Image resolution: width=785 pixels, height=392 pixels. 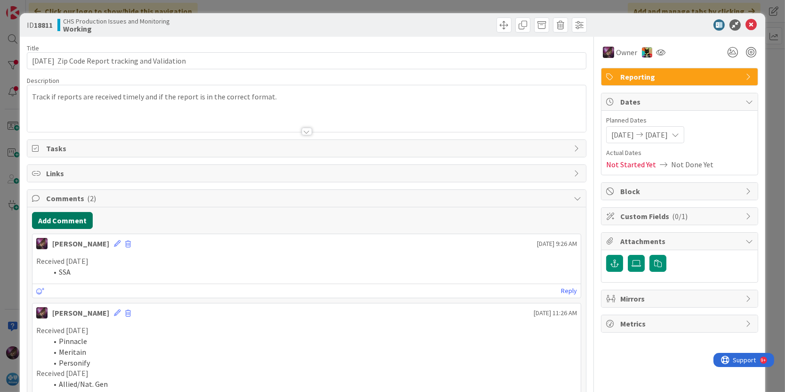 I want to click on span: CHS Production Issues and Monitoring, so click(x=116, y=21).